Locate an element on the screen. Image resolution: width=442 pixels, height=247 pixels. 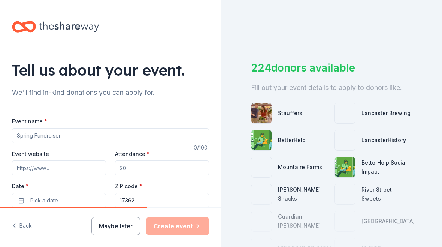
button: Maybe later is located at coordinates (116, 226).